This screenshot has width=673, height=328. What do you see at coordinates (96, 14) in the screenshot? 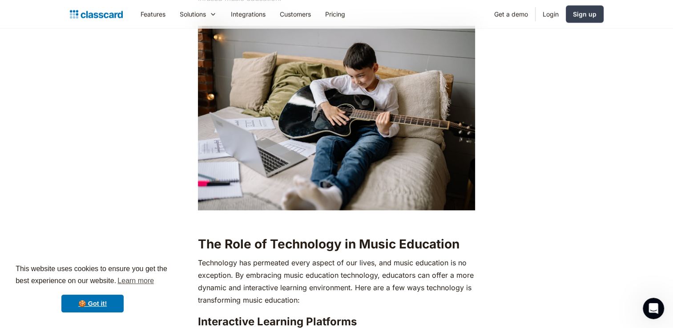
I see `a: home` at bounding box center [96, 14].